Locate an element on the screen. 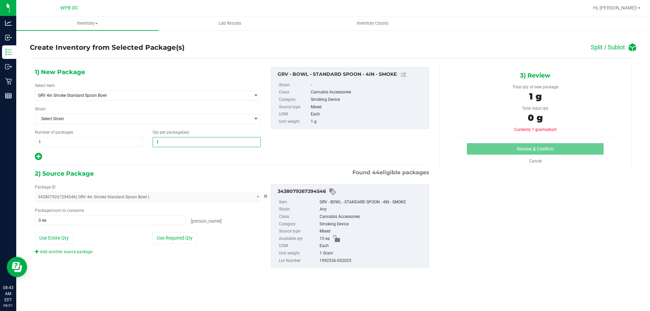 This screenshot has width=650, height=311. div: 1 g is located at coordinates (368, 122).